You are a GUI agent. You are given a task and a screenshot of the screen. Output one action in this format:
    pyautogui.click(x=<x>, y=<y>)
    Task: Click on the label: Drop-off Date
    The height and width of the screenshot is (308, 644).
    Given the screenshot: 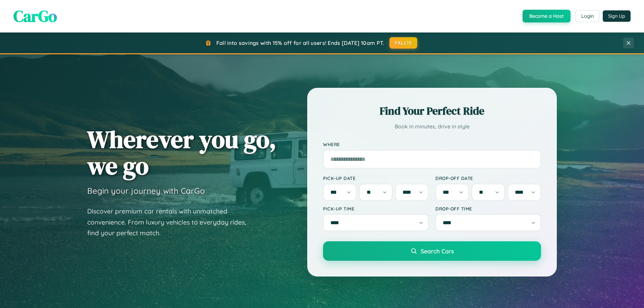 What is the action you would take?
    pyautogui.click(x=488, y=178)
    